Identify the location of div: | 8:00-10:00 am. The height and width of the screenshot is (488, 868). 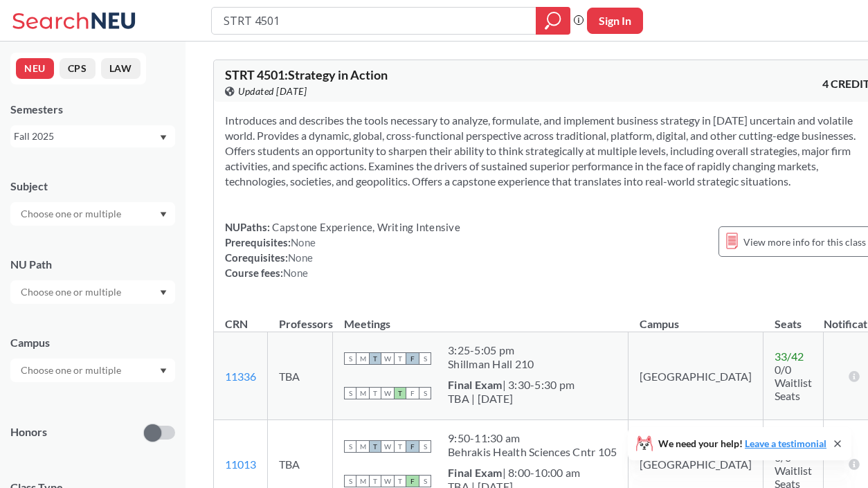
(514, 473).